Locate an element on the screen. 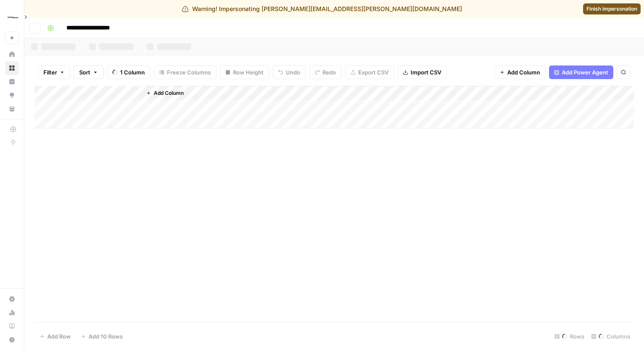 This screenshot has height=350, width=644. button: Import CSV is located at coordinates (422, 72).